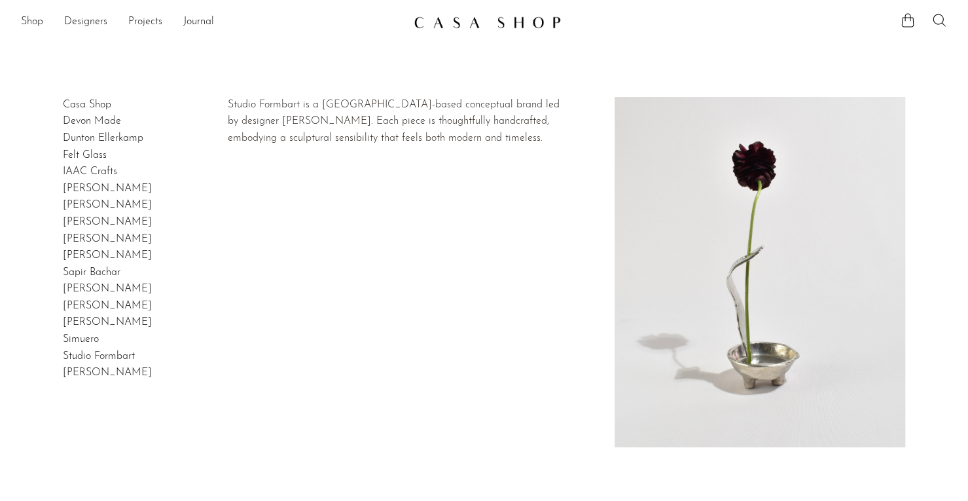  What do you see at coordinates (103, 138) in the screenshot?
I see `a: Dunton Ellerkamp` at bounding box center [103, 138].